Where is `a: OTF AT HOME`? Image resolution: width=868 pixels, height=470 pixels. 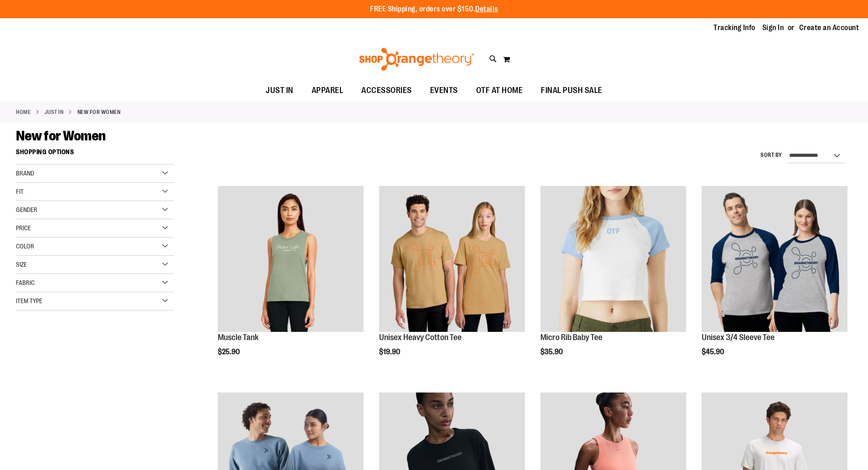
a: OTF AT HOME is located at coordinates (500, 91).